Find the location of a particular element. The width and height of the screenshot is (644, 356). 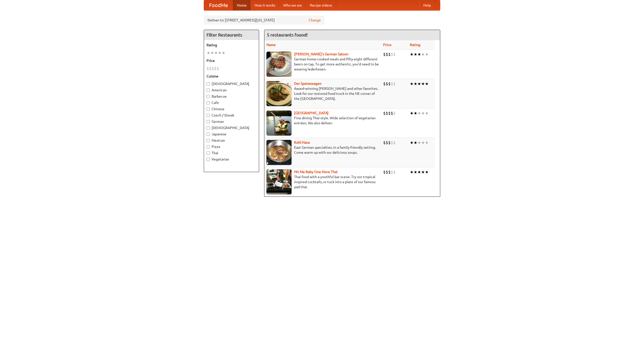

input: German is located at coordinates (208, 122).